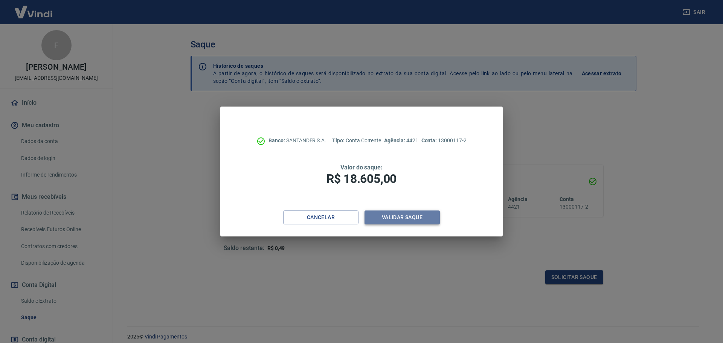  Describe the element at coordinates (361, 179) in the screenshot. I see `span: R$ 18.605,00` at that location.